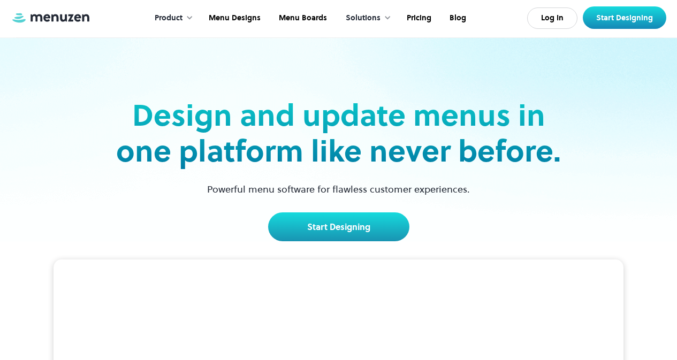  What do you see at coordinates (233, 18) in the screenshot?
I see `a: Menu Designs` at bounding box center [233, 18].